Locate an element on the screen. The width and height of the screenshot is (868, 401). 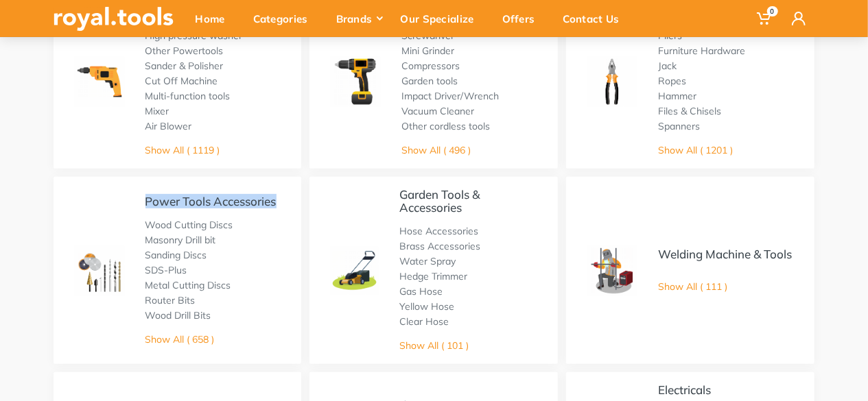
a: Welding Machine & Tools is located at coordinates (725, 254).